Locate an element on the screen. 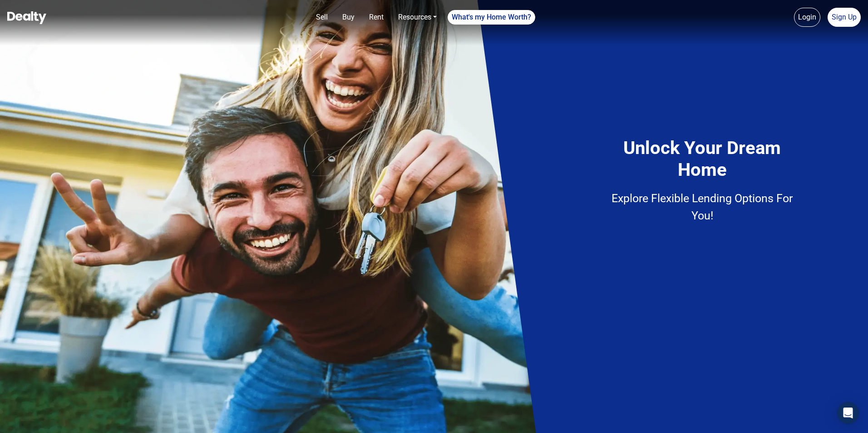 The height and width of the screenshot is (433, 868). a: What's my Home Worth? is located at coordinates (492, 17).